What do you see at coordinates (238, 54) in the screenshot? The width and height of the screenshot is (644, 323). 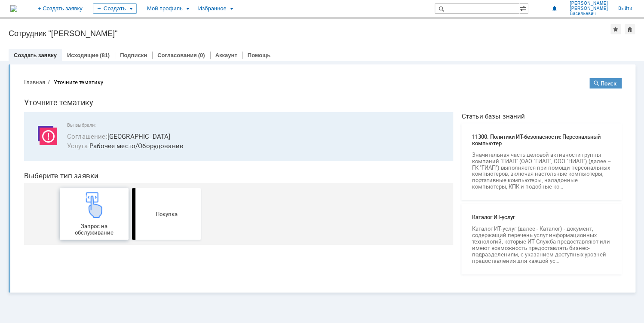 I see `span: Вы выбрали:` at bounding box center [238, 54].